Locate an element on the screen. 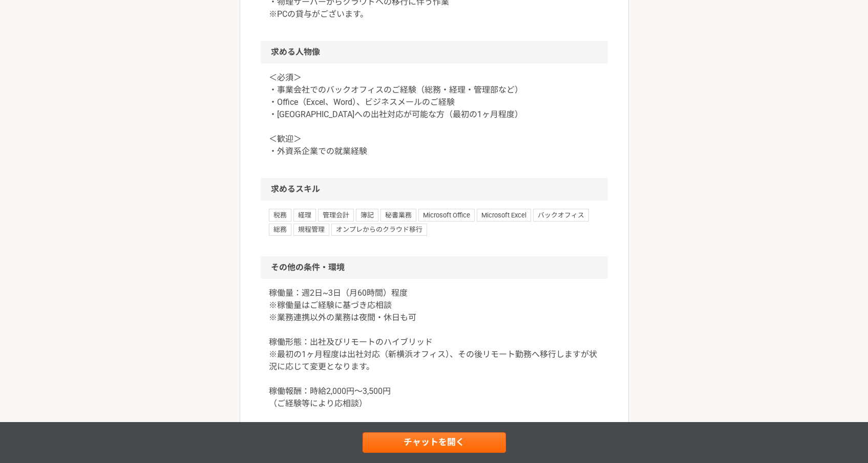 The width and height of the screenshot is (868, 463). span: 税務 is located at coordinates (280, 215).